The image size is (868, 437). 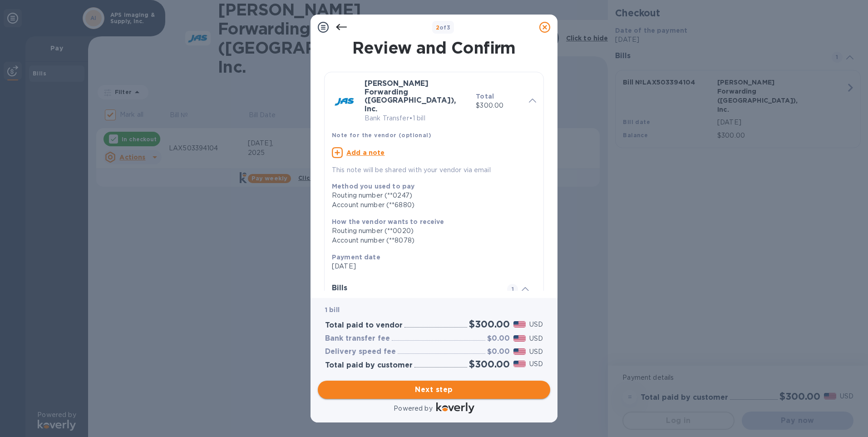 What do you see at coordinates (443, 27) in the screenshot?
I see `b: of 3` at bounding box center [443, 27].